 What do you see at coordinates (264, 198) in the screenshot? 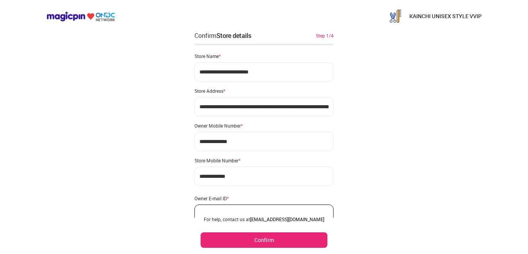
I see `div: Owner E-mail ID` at bounding box center [264, 198].